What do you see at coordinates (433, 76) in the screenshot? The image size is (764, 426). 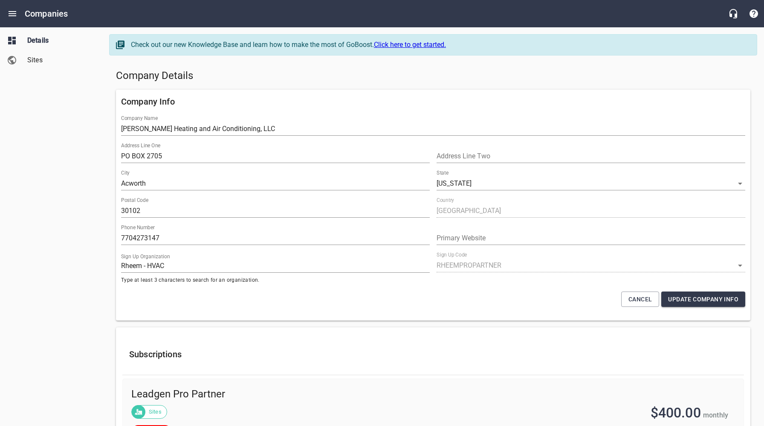 I see `h5: Company Details` at bounding box center [433, 76].